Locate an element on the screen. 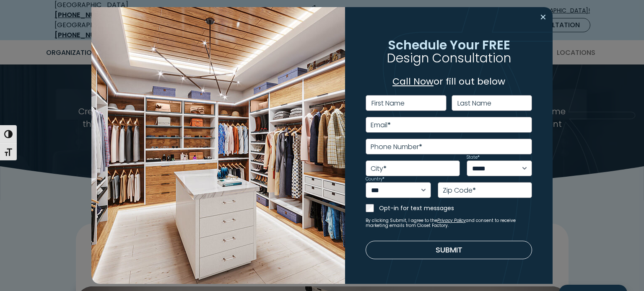  button: Submit is located at coordinates (449, 250).